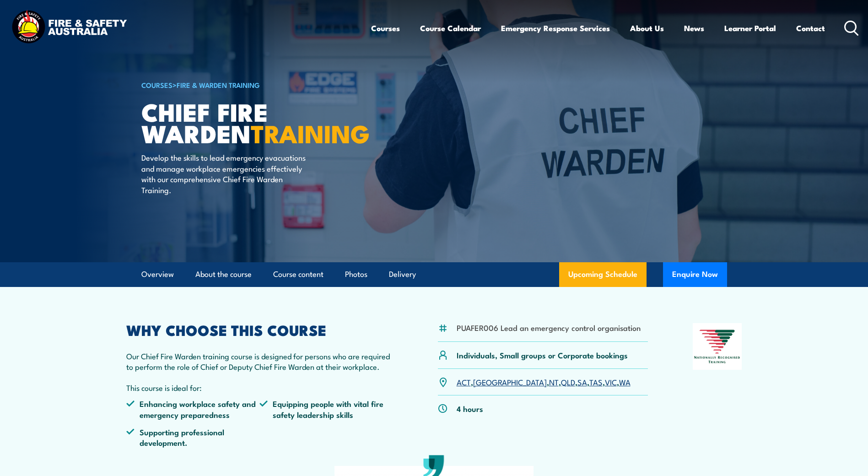  Describe the element at coordinates (385, 28) in the screenshot. I see `a: Courses` at that location.